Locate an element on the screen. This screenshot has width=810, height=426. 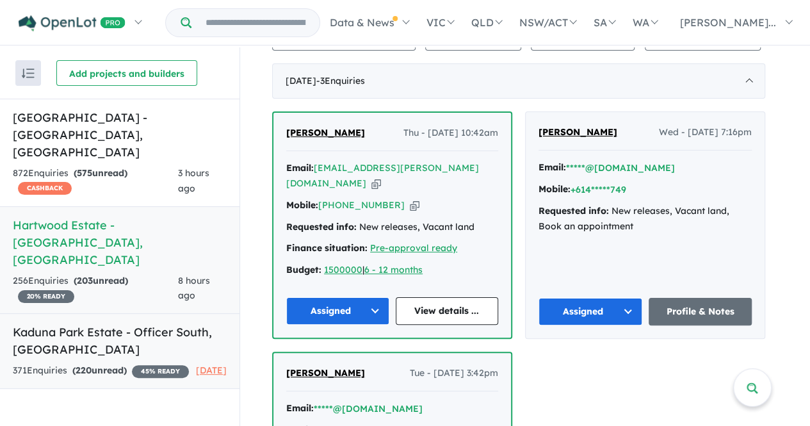
a: View details ... is located at coordinates (447, 311).